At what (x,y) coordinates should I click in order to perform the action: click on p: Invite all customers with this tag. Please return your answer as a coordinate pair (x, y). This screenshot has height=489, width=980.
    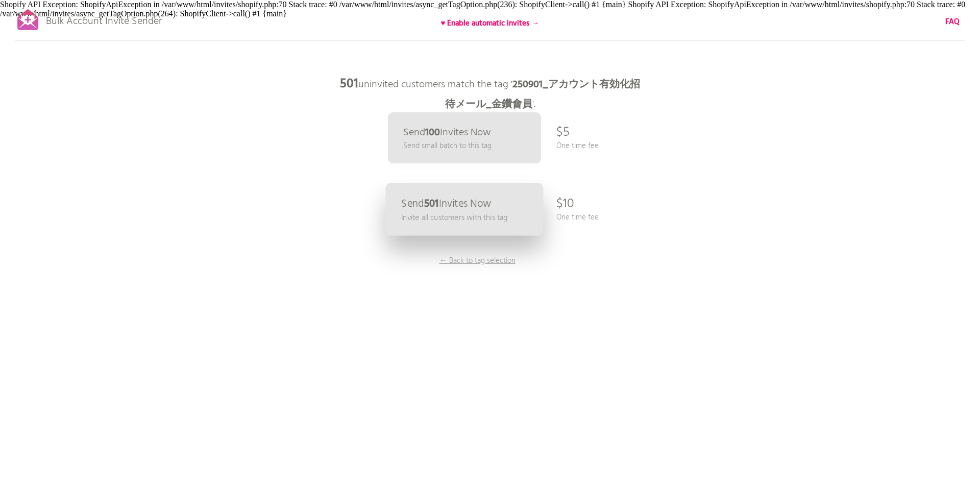
    Looking at the image, I should click on (454, 217).